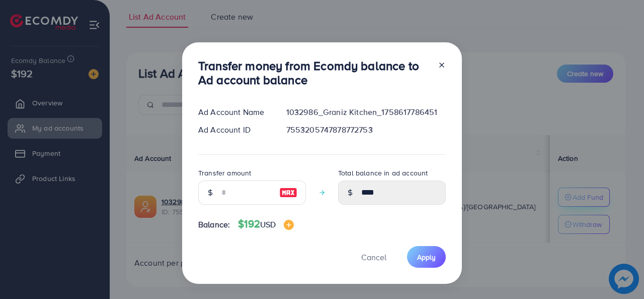  I want to click on span: Balance:, so click(214, 224).